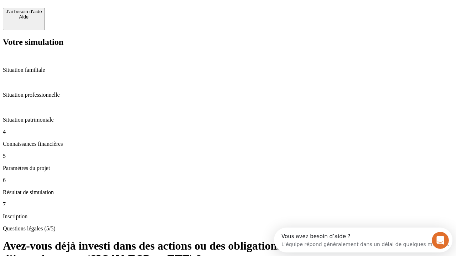 Image resolution: width=456 pixels, height=256 pixels. I want to click on p: Situation familiale, so click(228, 70).